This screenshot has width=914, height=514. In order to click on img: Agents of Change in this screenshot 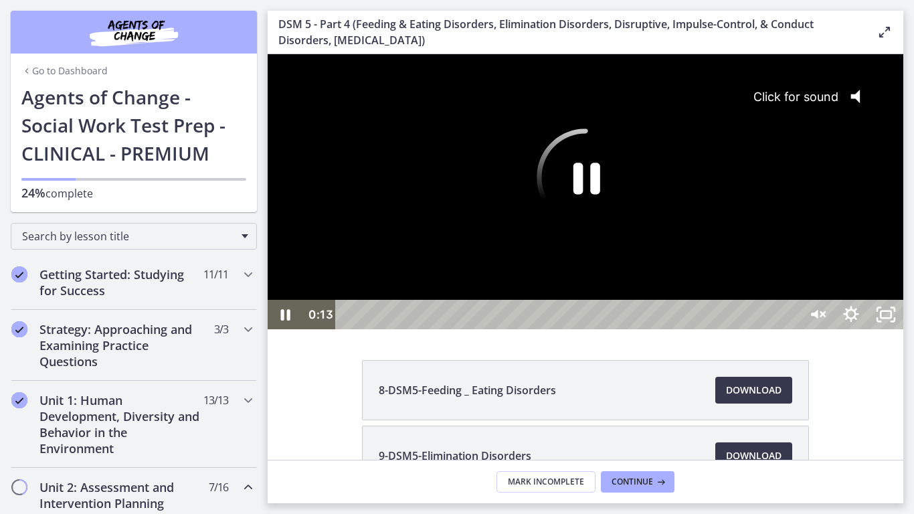, I will do `click(134, 32)`.